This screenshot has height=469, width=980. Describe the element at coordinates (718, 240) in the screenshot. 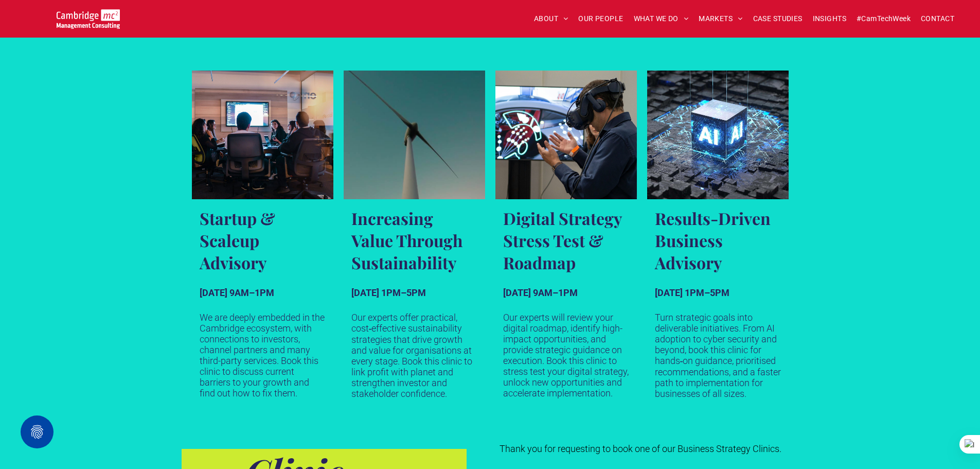

I see `h3: Results-Driven Business Advisory` at that location.